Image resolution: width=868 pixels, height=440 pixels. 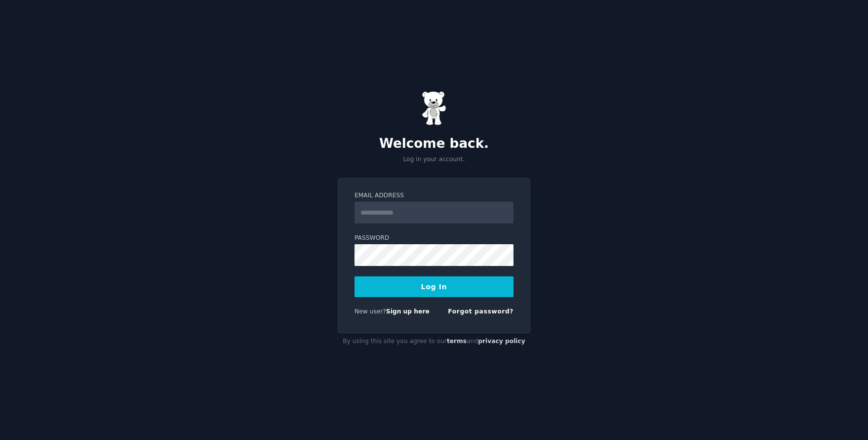 What do you see at coordinates (457, 341) in the screenshot?
I see `a: terms` at bounding box center [457, 341].